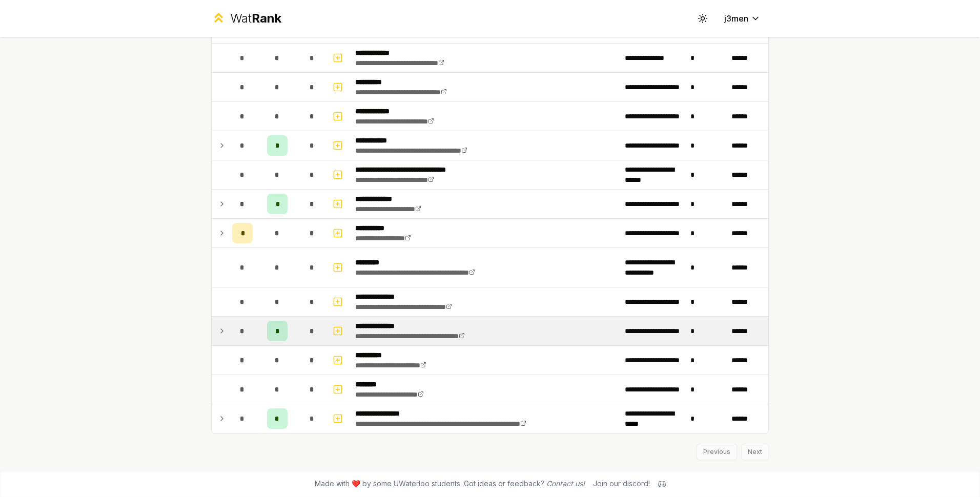 Image resolution: width=980 pixels, height=497 pixels. What do you see at coordinates (736, 19) in the screenshot?
I see `span: j3men` at bounding box center [736, 19].